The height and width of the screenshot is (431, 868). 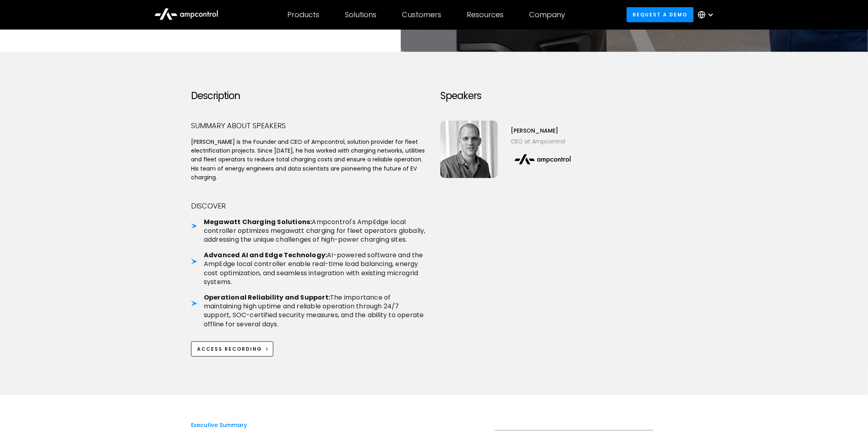 I want to click on span: Phone number, so click(x=134, y=37).